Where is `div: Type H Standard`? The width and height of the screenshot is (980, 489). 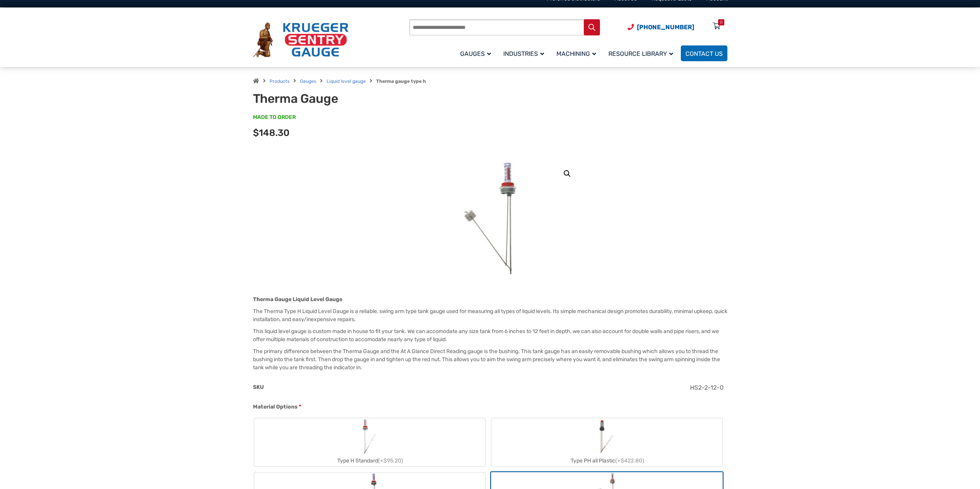
div: Type H Standard is located at coordinates (370, 461).